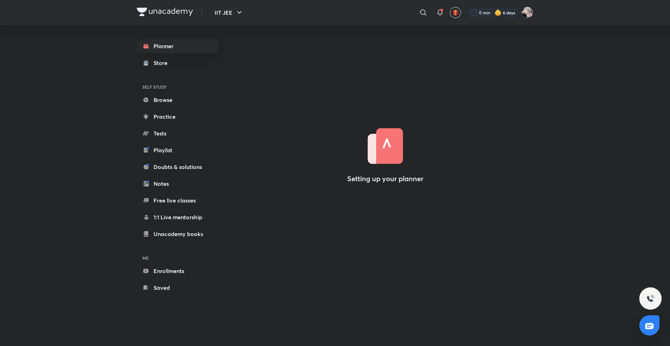  Describe the element at coordinates (177, 46) in the screenshot. I see `a: Planner` at that location.